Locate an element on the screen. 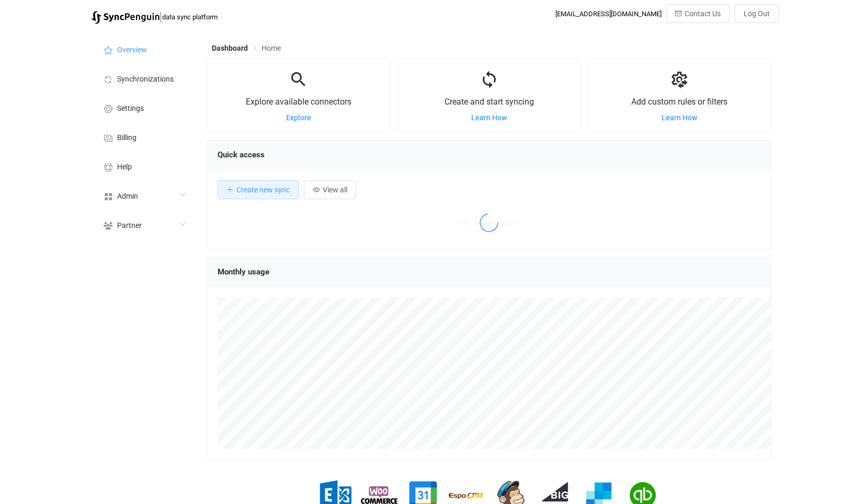  span: Dashboard is located at coordinates (230, 48).